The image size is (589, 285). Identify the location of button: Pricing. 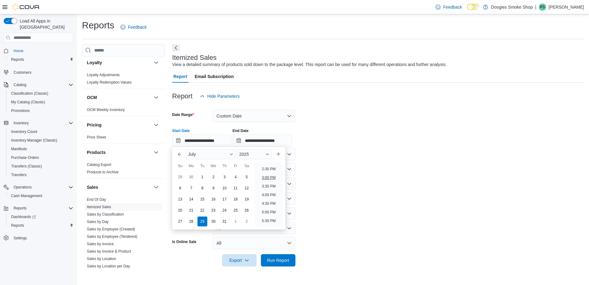
(119, 125).